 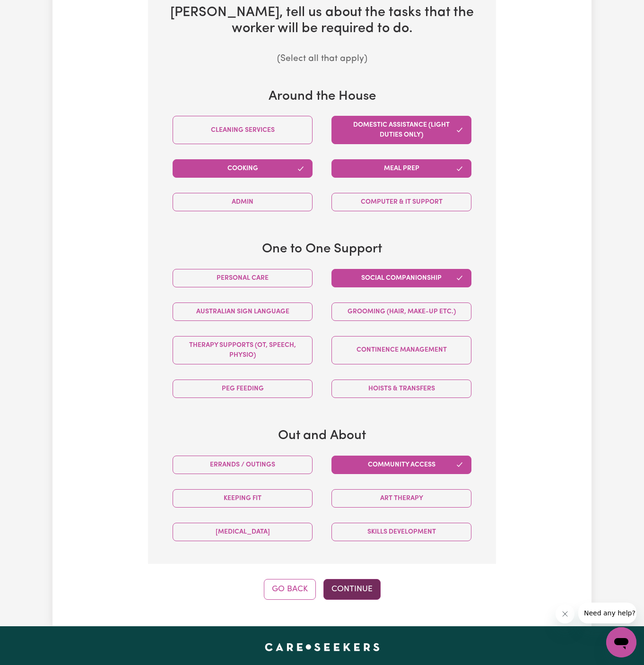 What do you see at coordinates (322, 97) in the screenshot?
I see `h3: Around the House` at bounding box center [322, 97].